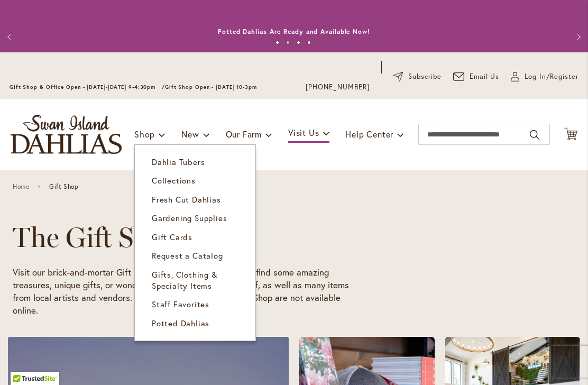 The width and height of the screenshot is (588, 385). Describe the element at coordinates (66, 134) in the screenshot. I see `a: store logo` at that location.